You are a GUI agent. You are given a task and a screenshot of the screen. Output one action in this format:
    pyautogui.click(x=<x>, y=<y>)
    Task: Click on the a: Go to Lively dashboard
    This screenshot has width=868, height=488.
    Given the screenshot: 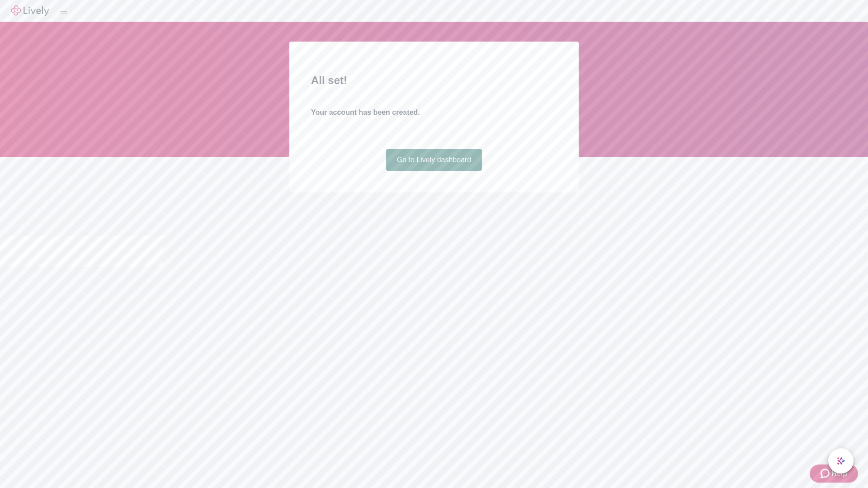 What is the action you would take?
    pyautogui.click(x=434, y=160)
    